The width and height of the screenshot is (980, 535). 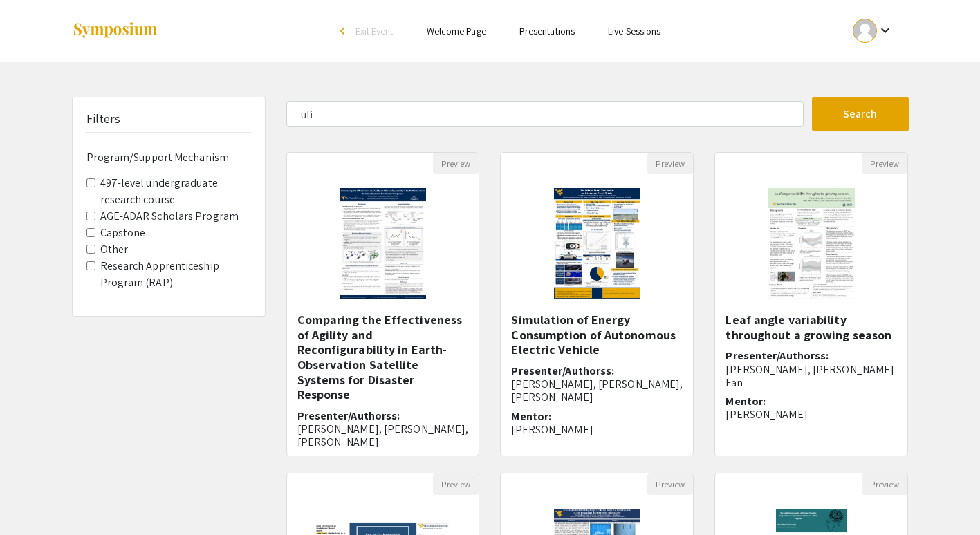 What do you see at coordinates (115, 30) in the screenshot?
I see `img: Symposium by ForagerOne` at bounding box center [115, 30].